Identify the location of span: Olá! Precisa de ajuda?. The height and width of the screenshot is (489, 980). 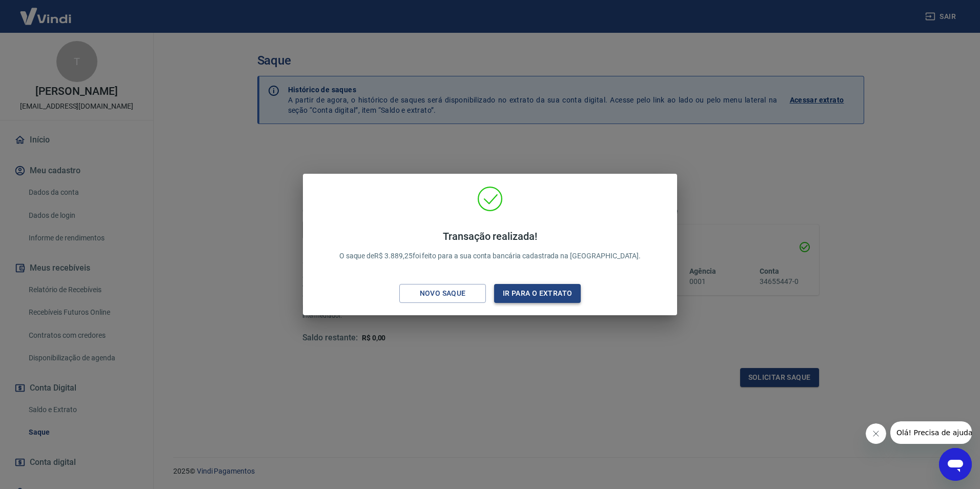
(46, 12).